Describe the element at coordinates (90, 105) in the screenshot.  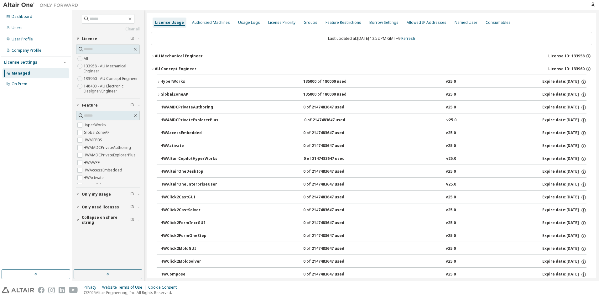
I see `span: Feature` at that location.